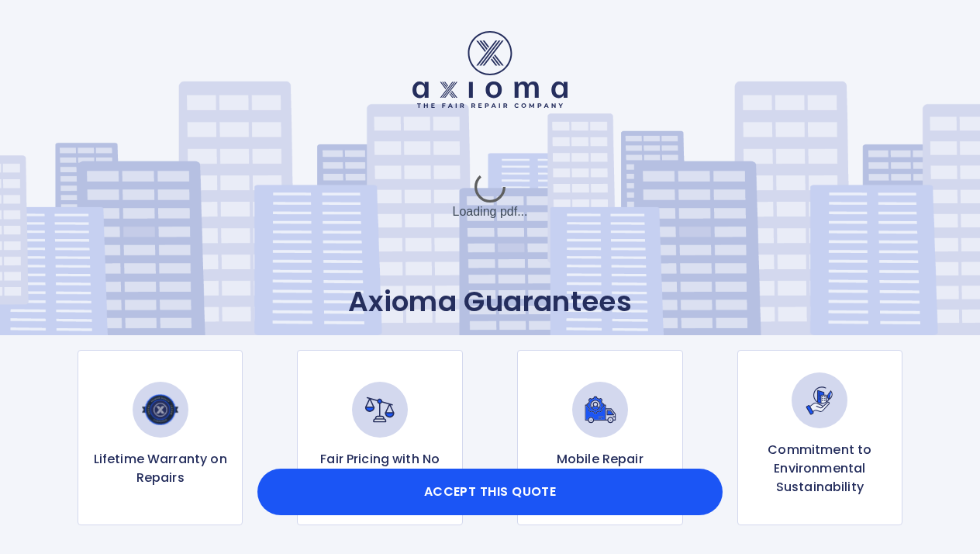 The image size is (980, 554). I want to click on p: Commitment to Environmental Sustainability, so click(820, 469).